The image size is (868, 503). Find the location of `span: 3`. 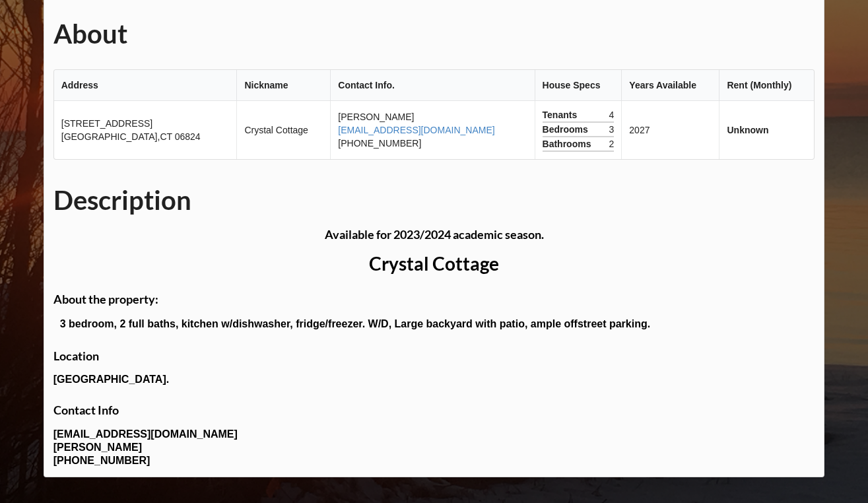

span: 3 is located at coordinates (611, 129).